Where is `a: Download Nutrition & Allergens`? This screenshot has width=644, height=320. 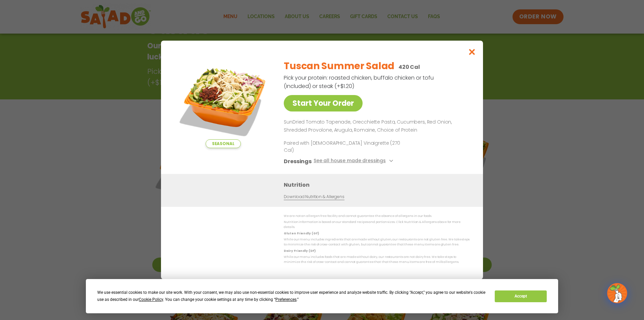 a: Download Nutrition & Allergens is located at coordinates (314, 196).